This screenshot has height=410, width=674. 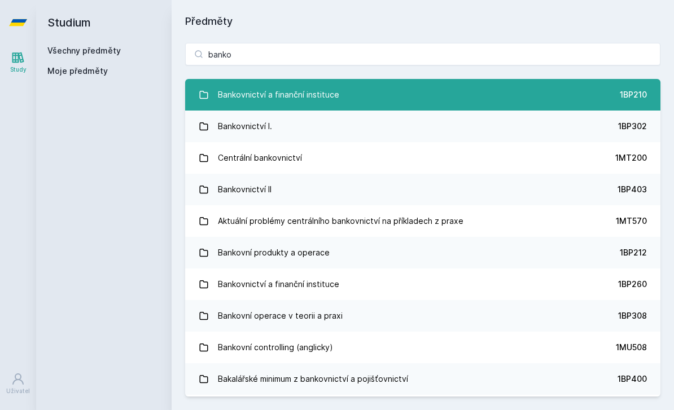 I want to click on div: Study, so click(x=18, y=69).